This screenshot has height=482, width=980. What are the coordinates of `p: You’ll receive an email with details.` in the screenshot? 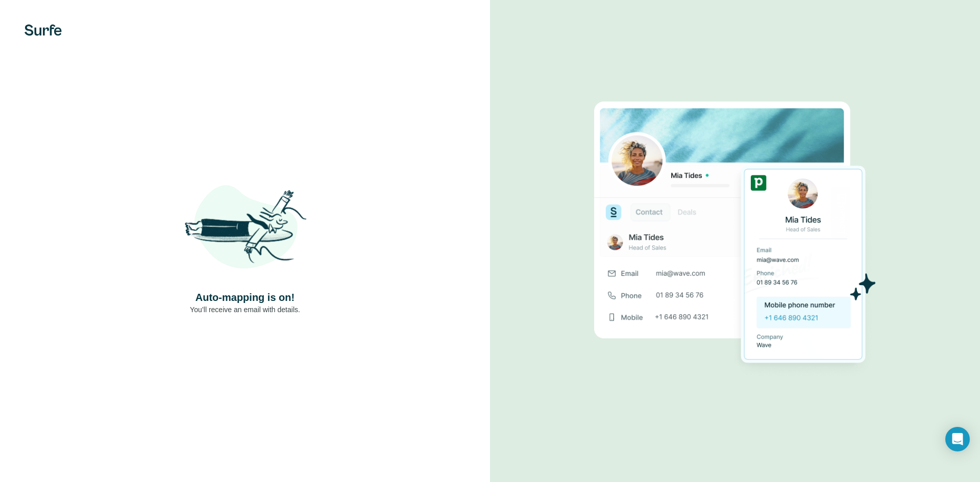 It's located at (245, 310).